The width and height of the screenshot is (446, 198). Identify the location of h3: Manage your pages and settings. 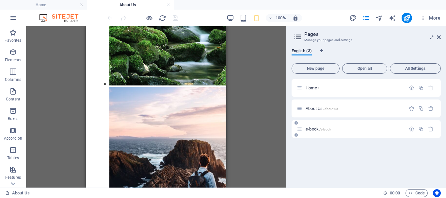
(366, 40).